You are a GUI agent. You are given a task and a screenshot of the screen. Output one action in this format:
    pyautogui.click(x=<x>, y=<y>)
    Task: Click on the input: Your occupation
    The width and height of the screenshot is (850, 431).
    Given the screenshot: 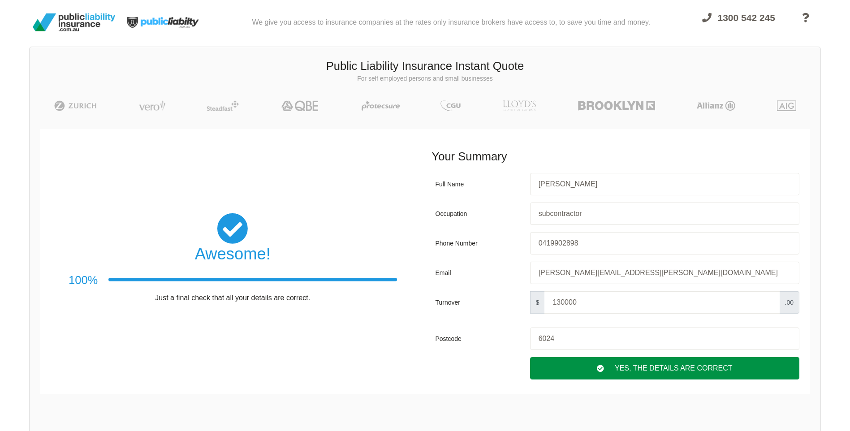 What is the action you would take?
    pyautogui.click(x=664, y=214)
    